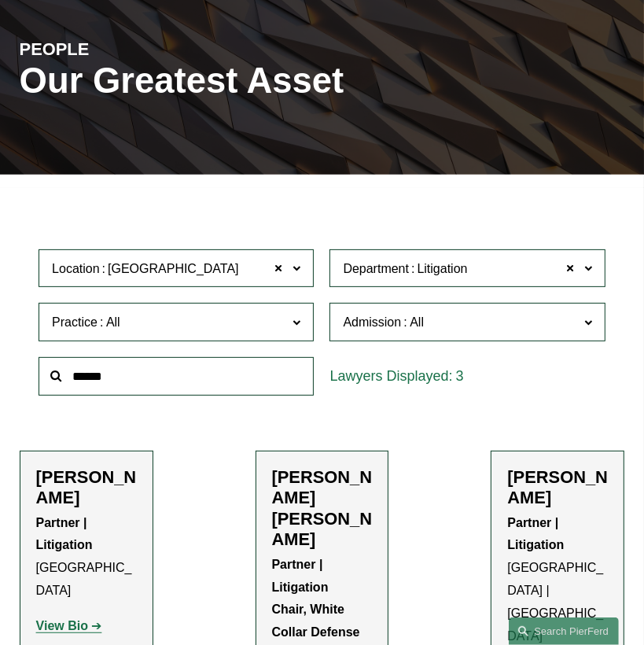 Image resolution: width=644 pixels, height=645 pixels. I want to click on strong: View Bio, so click(62, 625).